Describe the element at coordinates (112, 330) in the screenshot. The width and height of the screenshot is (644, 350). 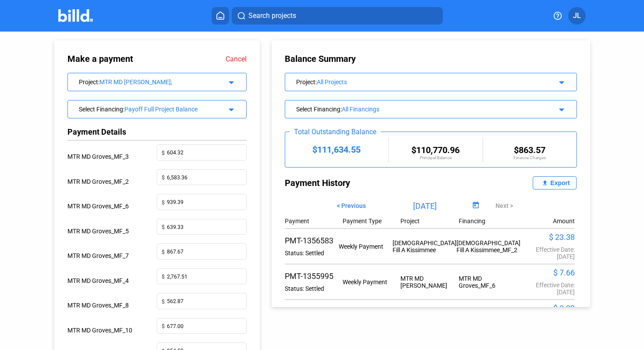
I see `div: MTR MD Groves_MF_10` at that location.